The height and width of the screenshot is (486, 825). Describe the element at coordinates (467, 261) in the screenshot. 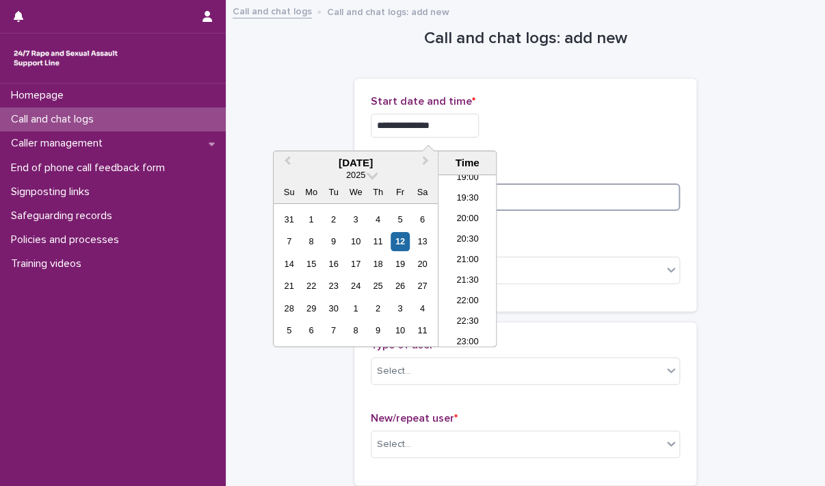

I see `li: 21:00` at that location.